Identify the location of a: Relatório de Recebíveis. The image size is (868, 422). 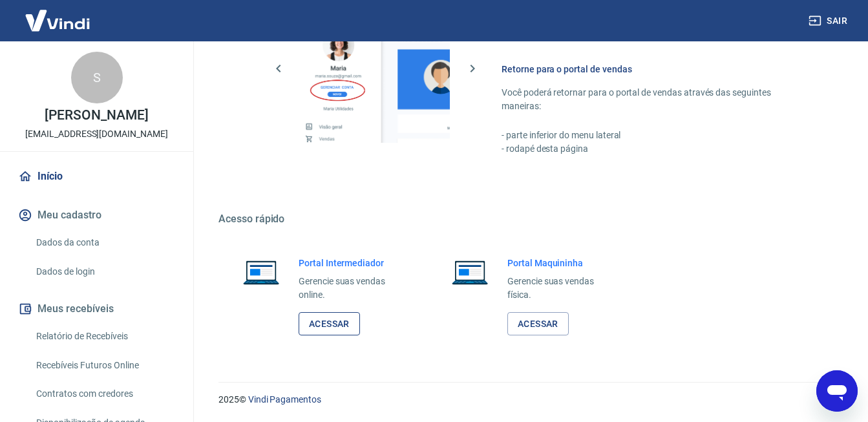
(104, 337).